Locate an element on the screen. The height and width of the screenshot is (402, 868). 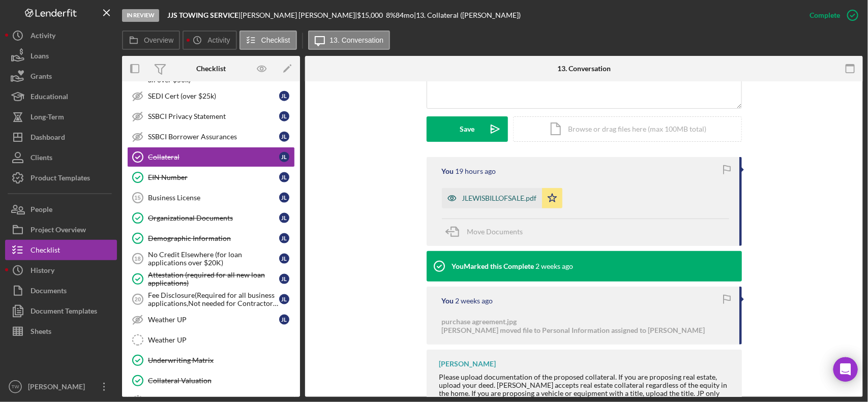
div: Attestation (required for all new loan applications) is located at coordinates (213, 279).